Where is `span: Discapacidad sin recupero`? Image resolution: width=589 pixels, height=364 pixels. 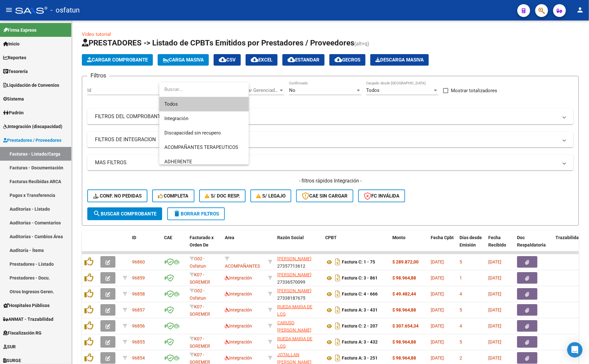 span: Discapacidad sin recupero is located at coordinates (192, 133).